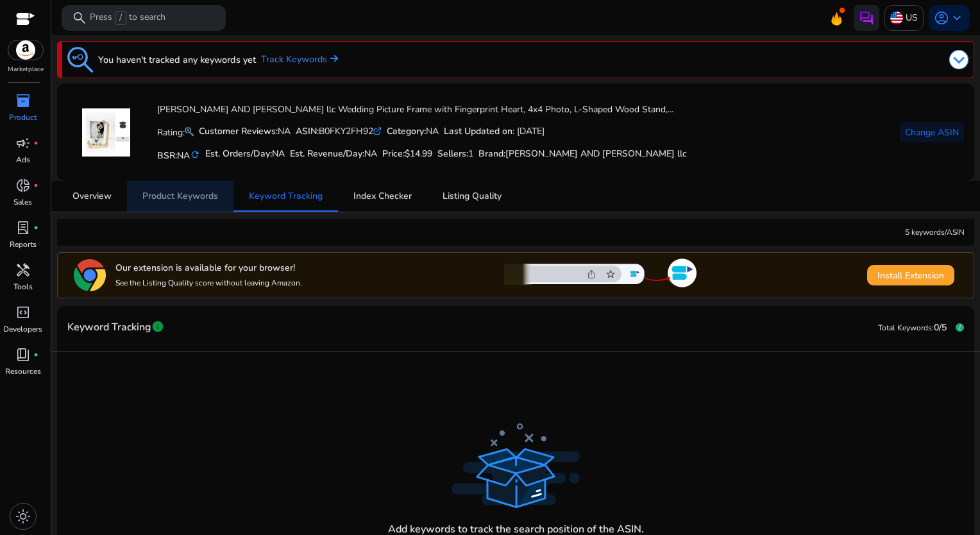 The image size is (980, 535). I want to click on span: inventory_2, so click(23, 101).